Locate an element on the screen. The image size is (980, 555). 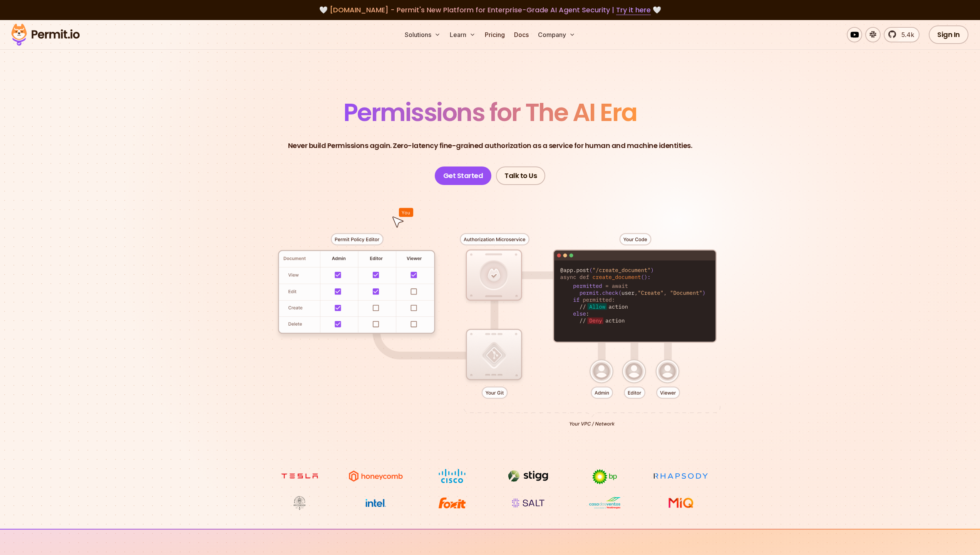
a: Get Started is located at coordinates (464, 175).